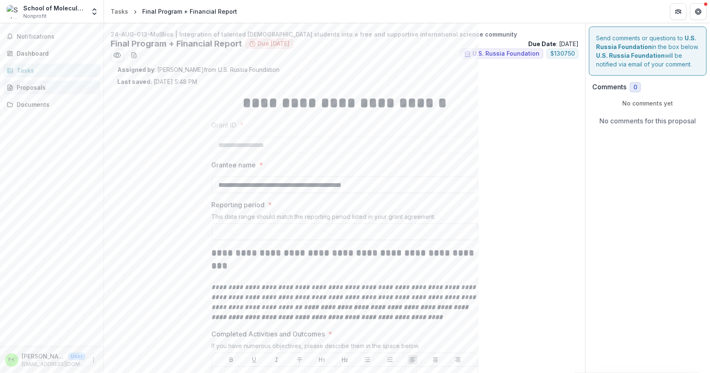 The image size is (710, 373). Describe the element at coordinates (345, 218) in the screenshot. I see `div: This date range should match the reporting period listed in your grant agreement.` at that location.